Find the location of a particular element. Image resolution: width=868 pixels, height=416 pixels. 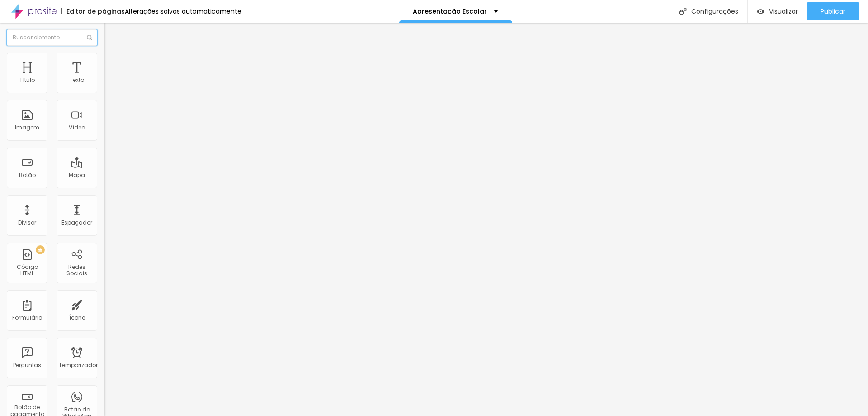

font: Temporizador is located at coordinates (78, 365).